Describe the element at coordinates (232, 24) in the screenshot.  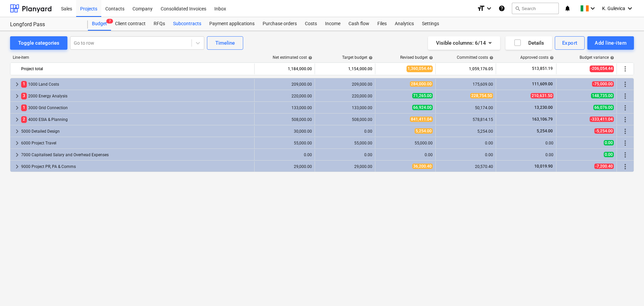
I see `div: Payment applications` at that location.